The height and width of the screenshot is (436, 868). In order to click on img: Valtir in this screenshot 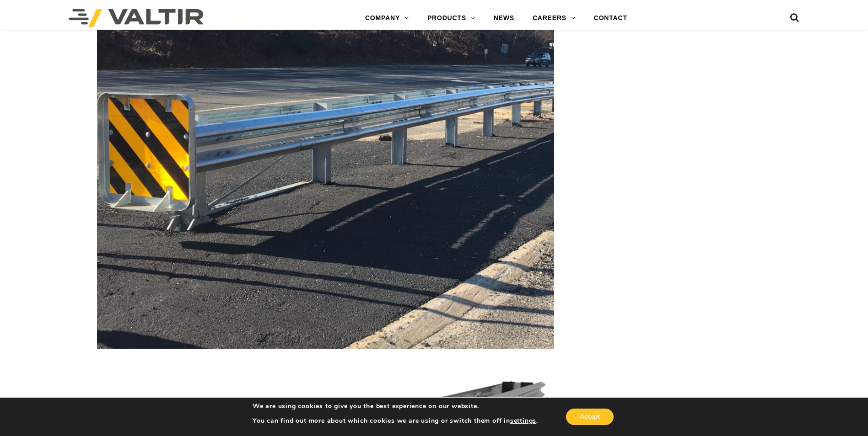, I will do `click(136, 18)`.